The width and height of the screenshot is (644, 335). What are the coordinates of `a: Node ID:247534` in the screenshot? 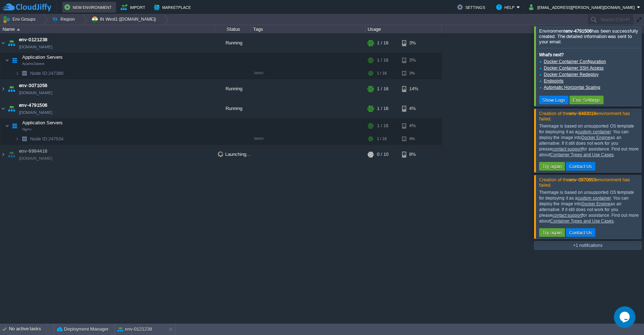 It's located at (47, 139).